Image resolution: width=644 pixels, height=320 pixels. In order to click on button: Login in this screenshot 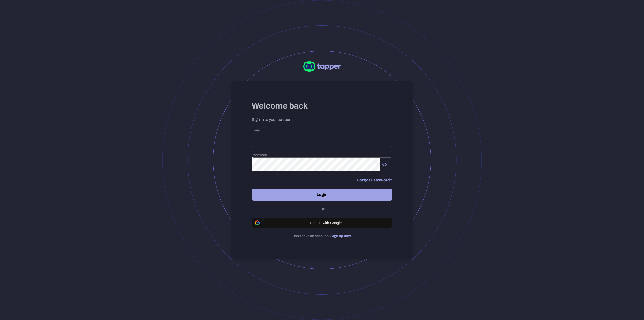, I will do `click(322, 195)`.